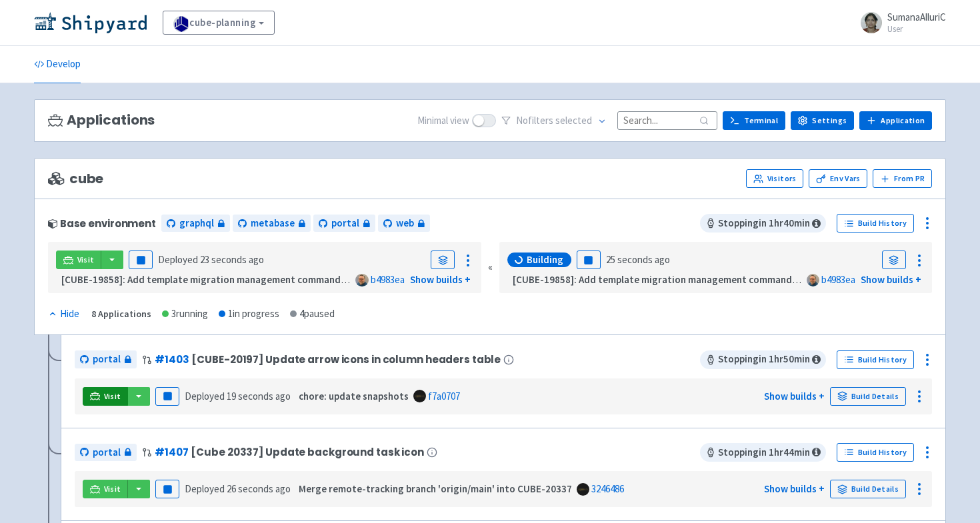 The width and height of the screenshot is (980, 523). I want to click on time: 23 seconds ago, so click(232, 259).